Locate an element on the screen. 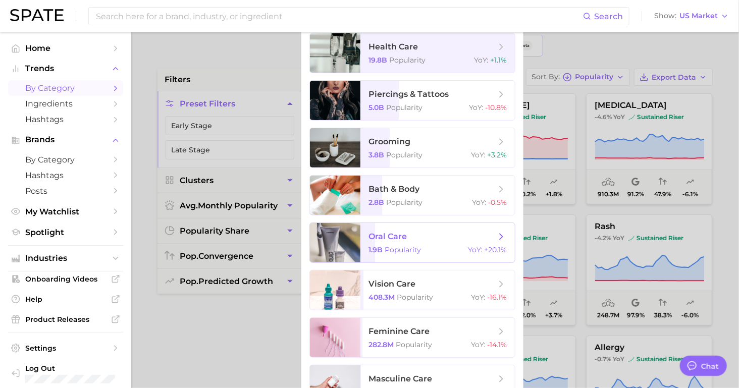 Image resolution: width=739 pixels, height=388 pixels. span: Settings is located at coordinates (66, 348).